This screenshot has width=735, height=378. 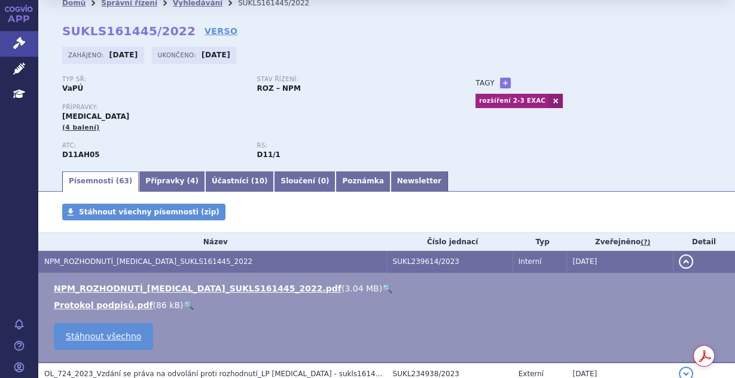 I want to click on th: Název, so click(x=212, y=242).